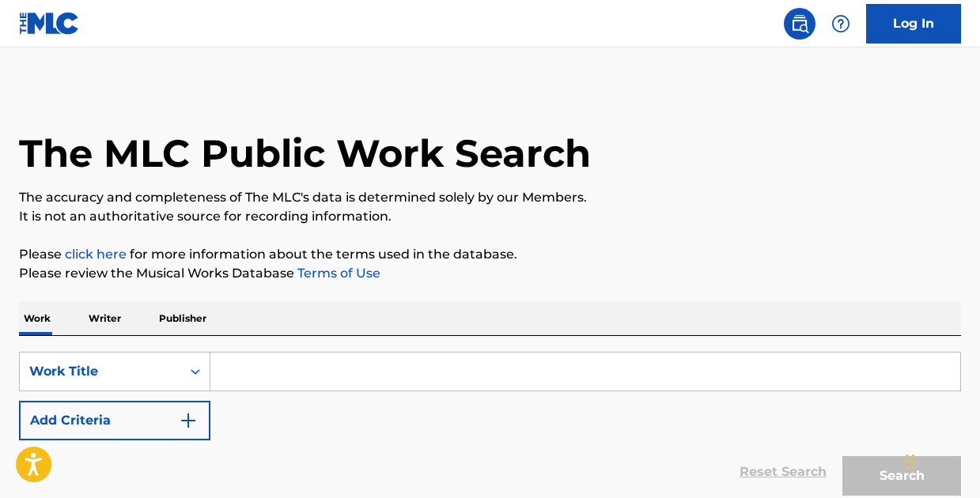 This screenshot has width=980, height=498. Describe the element at coordinates (489, 255) in the screenshot. I see `p: Please for more information about the terms used in the database.` at that location.